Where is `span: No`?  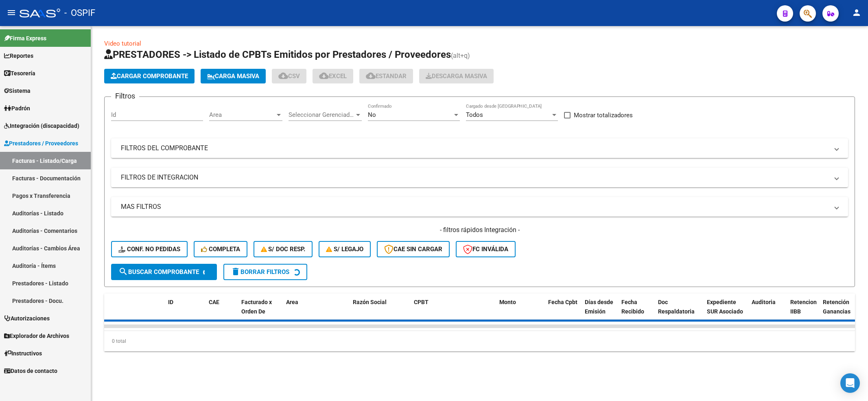 span: No is located at coordinates (372, 115).